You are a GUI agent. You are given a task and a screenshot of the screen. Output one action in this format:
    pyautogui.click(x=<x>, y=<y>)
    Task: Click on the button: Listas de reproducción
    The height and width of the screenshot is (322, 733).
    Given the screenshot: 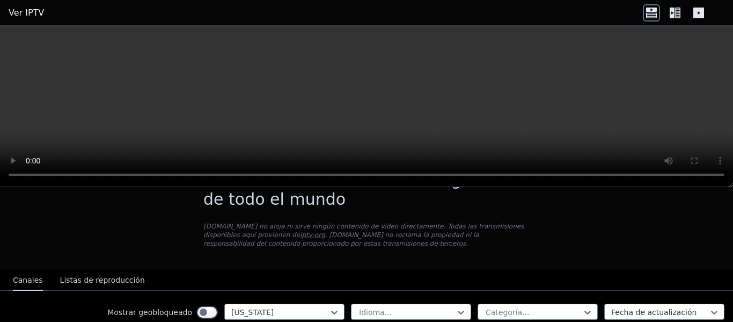 What is the action you would take?
    pyautogui.click(x=103, y=280)
    